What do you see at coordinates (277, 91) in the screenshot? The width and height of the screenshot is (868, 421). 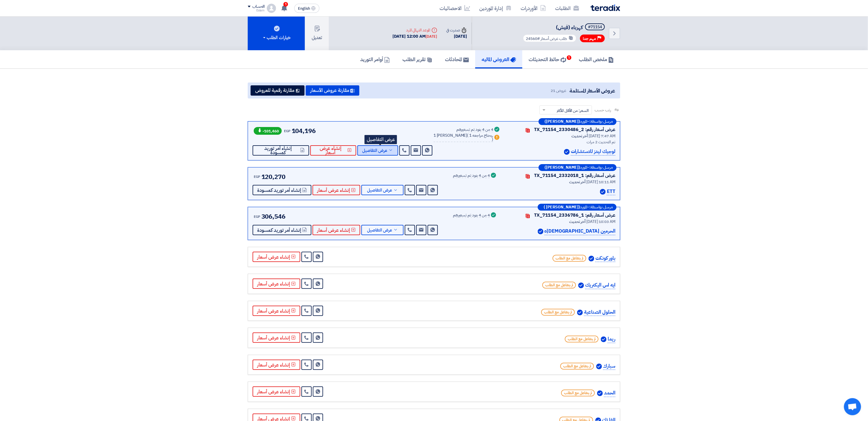 I see `button: مقارنة رقمية للعروض` at bounding box center [277, 91].